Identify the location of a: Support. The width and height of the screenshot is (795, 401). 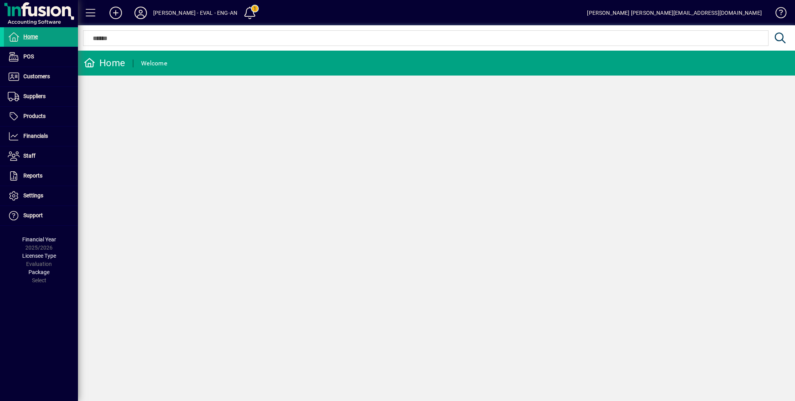
(41, 216).